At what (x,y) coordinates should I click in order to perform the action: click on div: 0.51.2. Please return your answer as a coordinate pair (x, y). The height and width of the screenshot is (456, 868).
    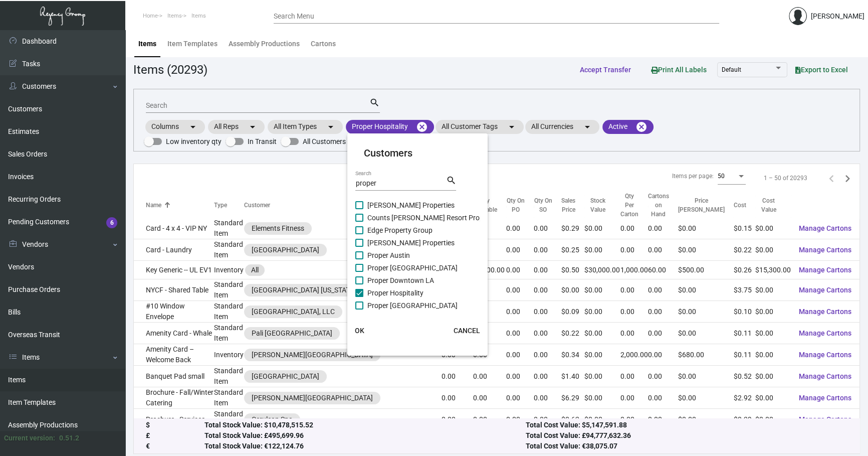
    Looking at the image, I should click on (69, 438).